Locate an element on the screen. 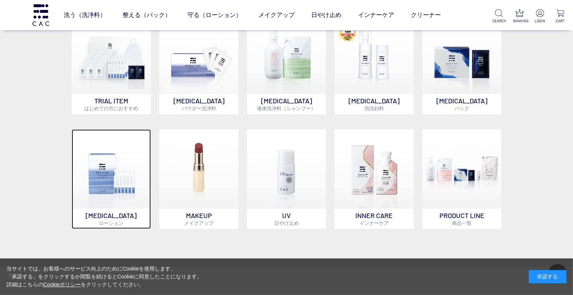  div: 当サイトでは、お客様へのサービス向上のためにCookieを使用します。 「承諾する」をクリックするか閲覧を続けるとCookieに同意したことになります。 詳細はこちらの をクリックしてください。 is located at coordinates (105, 277).